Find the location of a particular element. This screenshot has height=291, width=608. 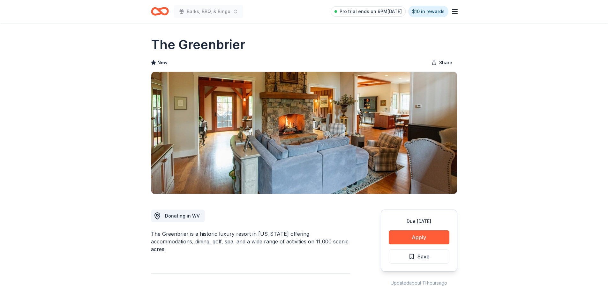

span: Save is located at coordinates (424, 256).